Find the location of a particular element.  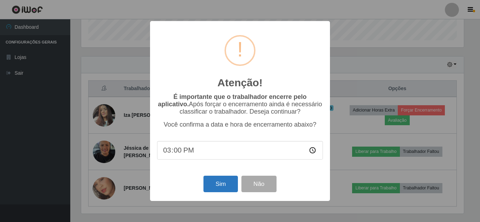

p: Após forçar o encerramento ainda é necessário classificar o trabalhador. Deseja continuar? is located at coordinates (240, 104).